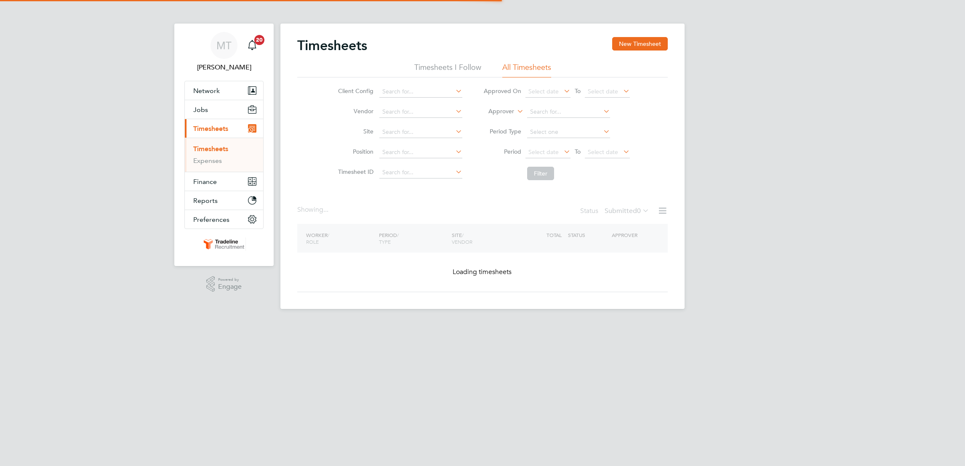  Describe the element at coordinates (224, 219) in the screenshot. I see `button: Preferences` at that location.